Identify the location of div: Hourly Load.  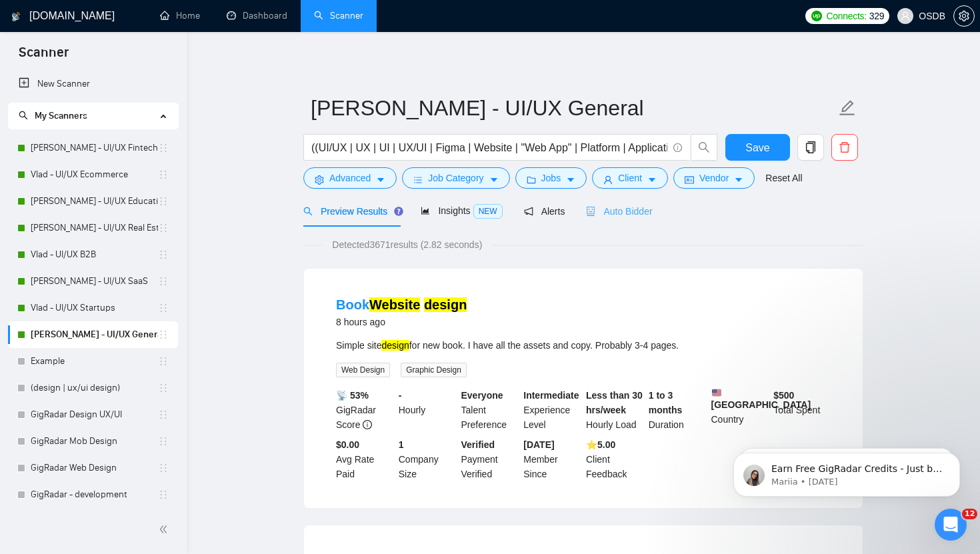
(615, 410).